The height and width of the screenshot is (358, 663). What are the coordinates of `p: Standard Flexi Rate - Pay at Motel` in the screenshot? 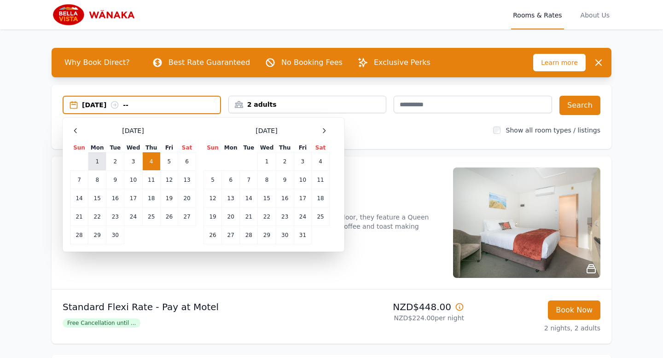 It's located at (195, 307).